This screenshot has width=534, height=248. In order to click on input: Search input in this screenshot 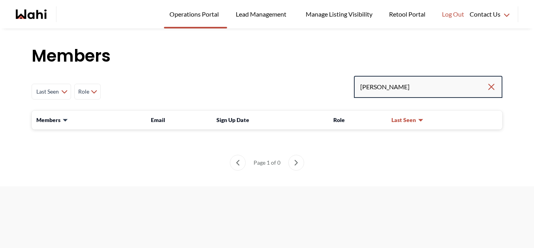, I will do `click(424, 87)`.